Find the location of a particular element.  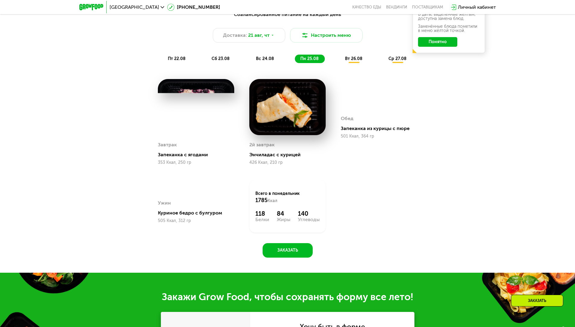

span: ср 27.08 is located at coordinates (398, 59).